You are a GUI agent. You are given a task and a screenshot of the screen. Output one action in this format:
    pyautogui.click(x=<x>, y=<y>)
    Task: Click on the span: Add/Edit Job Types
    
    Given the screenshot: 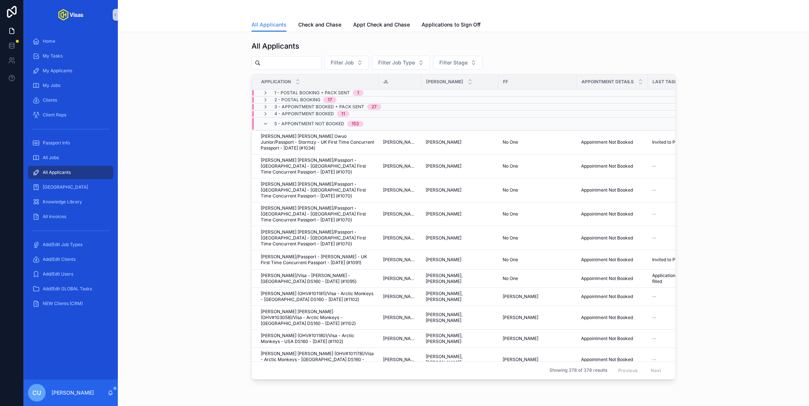 What is the action you would take?
    pyautogui.click(x=63, y=245)
    